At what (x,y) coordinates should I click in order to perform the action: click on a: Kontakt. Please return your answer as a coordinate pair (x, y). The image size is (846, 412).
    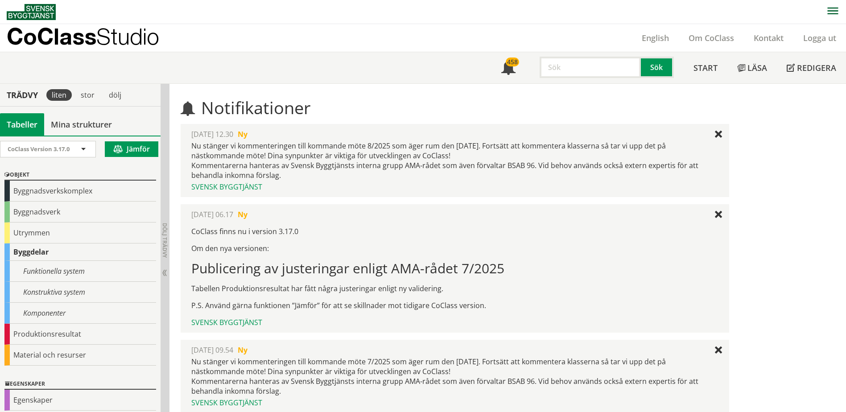
    Looking at the image, I should click on (768, 38).